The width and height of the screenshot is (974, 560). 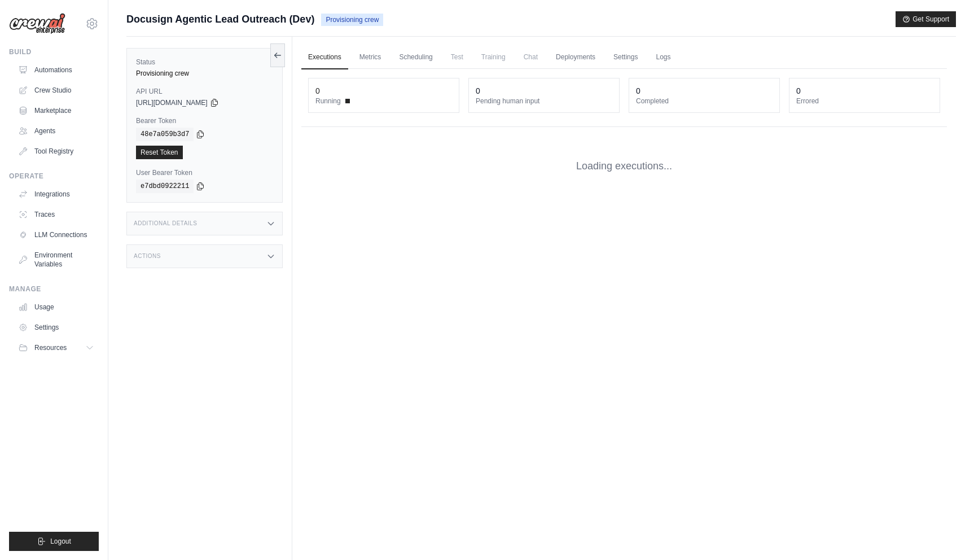 What do you see at coordinates (56, 215) in the screenshot?
I see `a: Traces` at bounding box center [56, 215].